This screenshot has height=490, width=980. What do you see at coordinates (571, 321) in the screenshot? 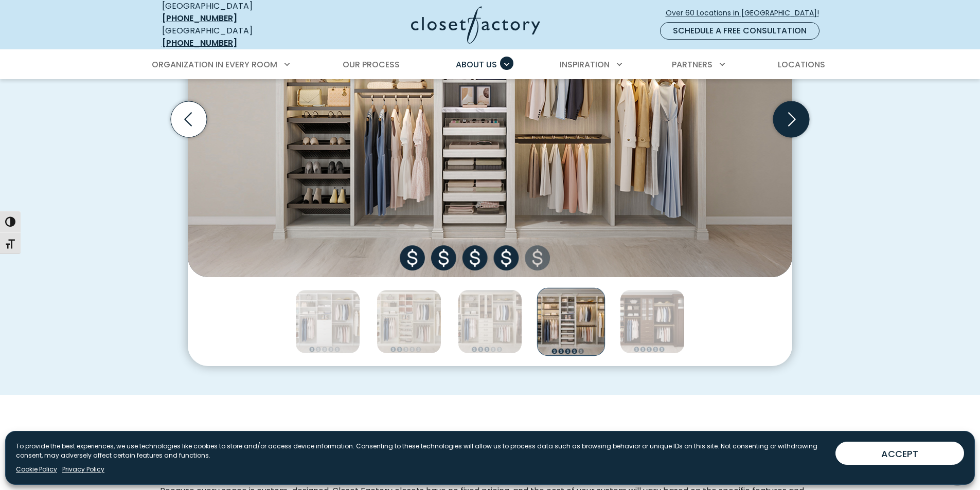
I see `img: Budget options at Closet Factory Tier 4` at bounding box center [571, 321].